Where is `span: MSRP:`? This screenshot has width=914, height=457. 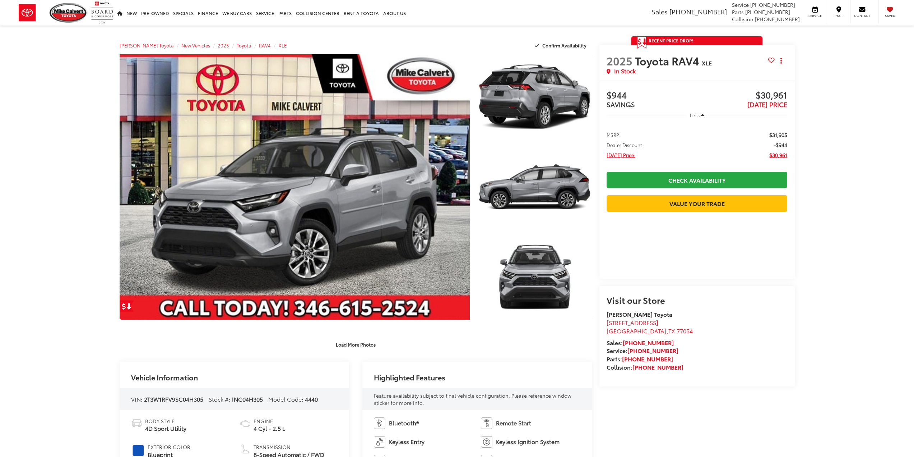 span: MSRP: is located at coordinates (613, 135).